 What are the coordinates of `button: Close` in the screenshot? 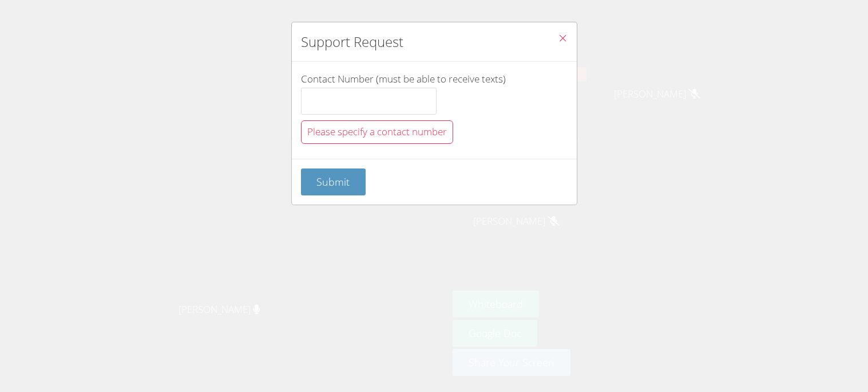 It's located at (563, 40).